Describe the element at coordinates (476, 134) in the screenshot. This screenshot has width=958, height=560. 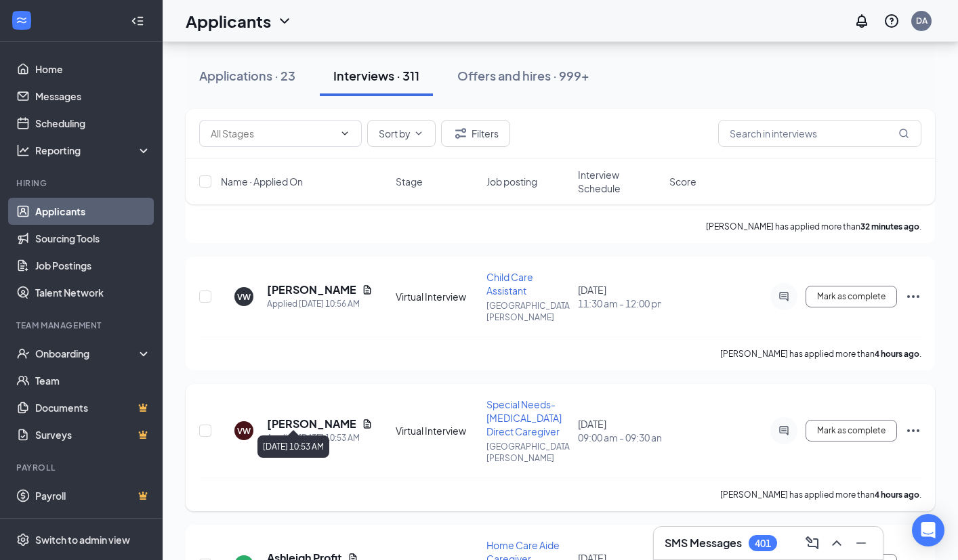
I see `button: Filter Filters` at that location.